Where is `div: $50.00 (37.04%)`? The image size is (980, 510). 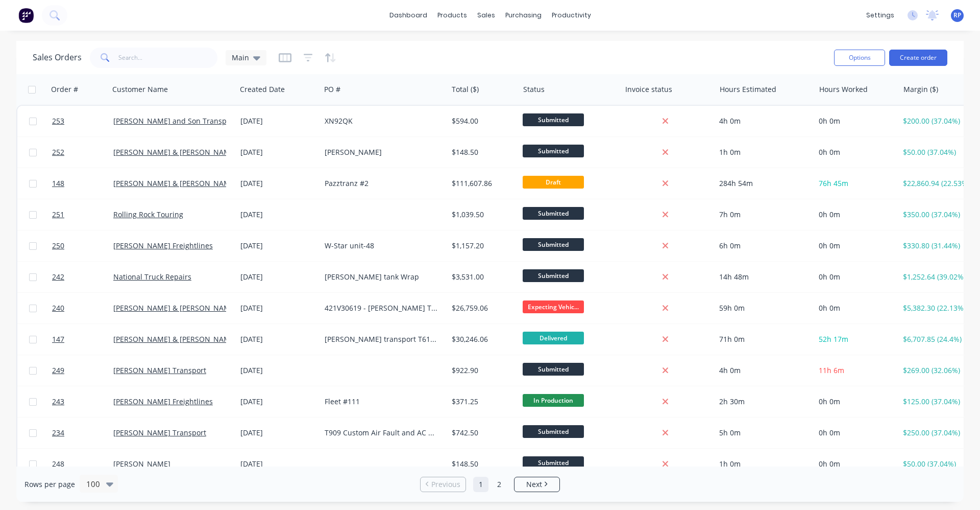
div: $50.00 (37.04%) is located at coordinates (935, 152).